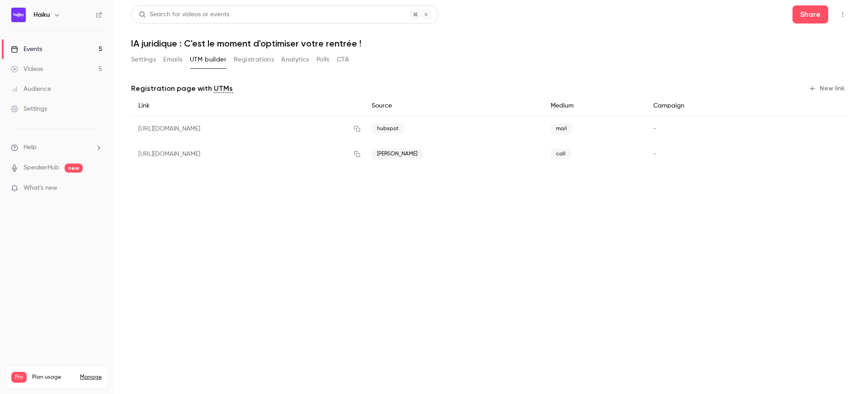 The width and height of the screenshot is (868, 394). Describe the element at coordinates (41, 168) in the screenshot. I see `a: SpeakerHub` at that location.